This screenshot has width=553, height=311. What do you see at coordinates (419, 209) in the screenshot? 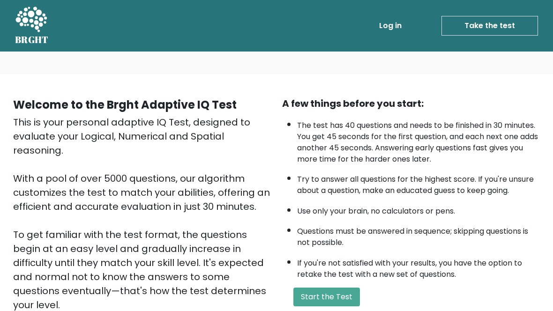
I see `li: Use only your brain, no calculators or pens.` at bounding box center [419, 209].